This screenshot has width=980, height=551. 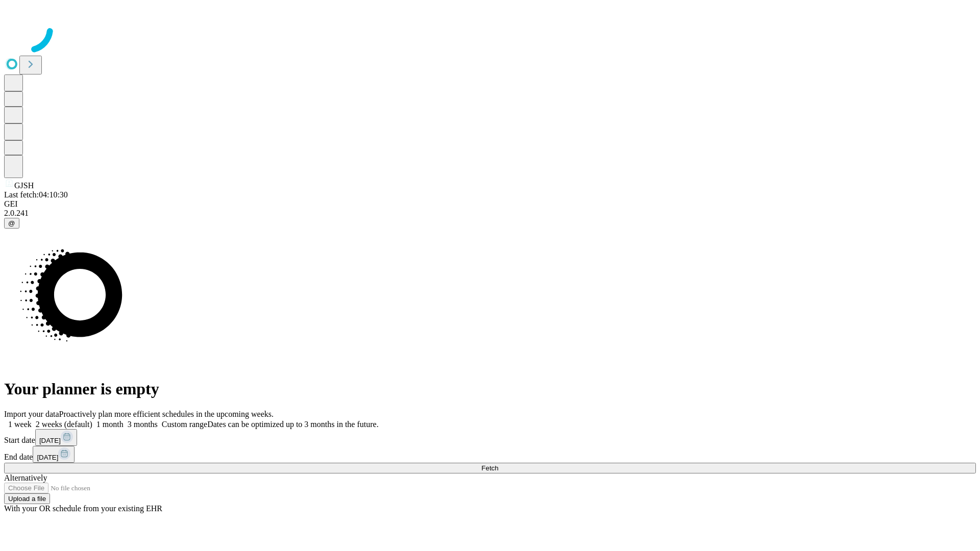 I want to click on span: Fetch, so click(x=490, y=468).